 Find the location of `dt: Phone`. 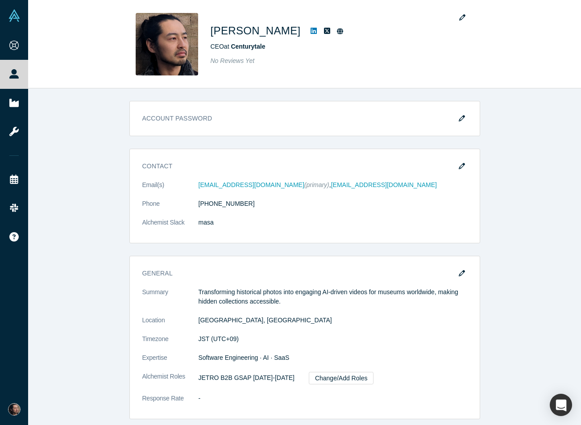

dt: Phone is located at coordinates (170, 208).